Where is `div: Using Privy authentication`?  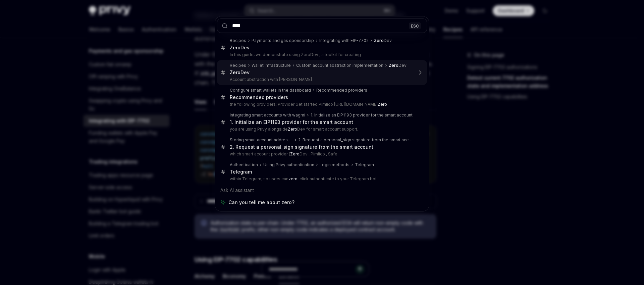
div: Using Privy authentication is located at coordinates (289, 165).